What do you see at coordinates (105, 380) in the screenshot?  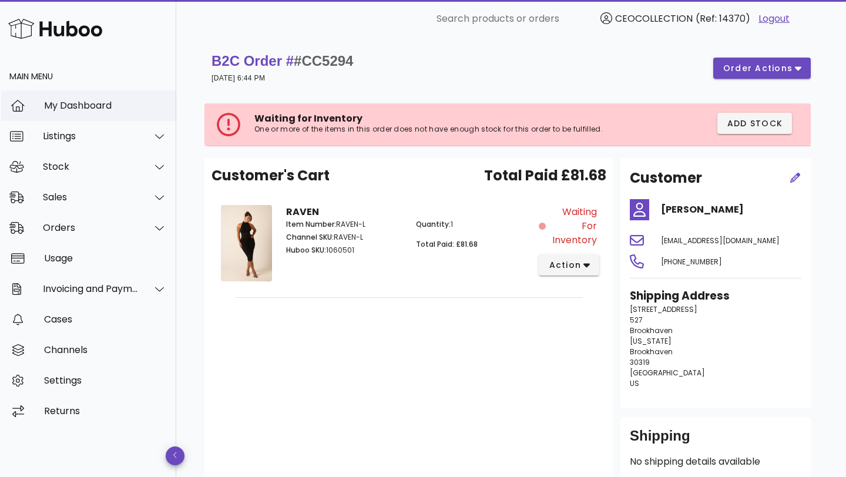 I see `div: Settings` at bounding box center [105, 380].